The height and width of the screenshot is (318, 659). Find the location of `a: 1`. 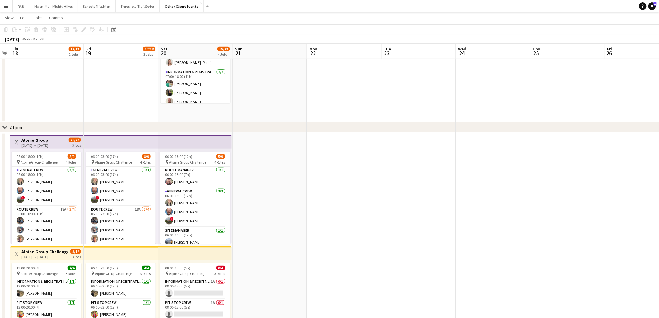

a: 1 is located at coordinates (652, 6).